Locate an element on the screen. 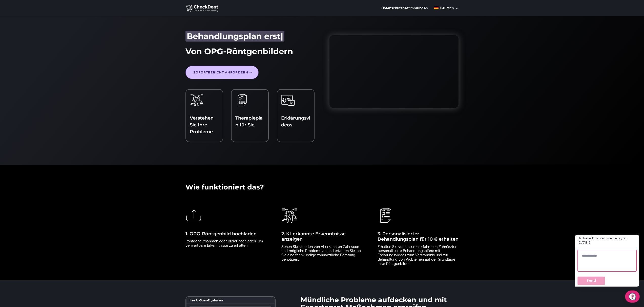 Image resolution: width=644 pixels, height=307 pixels. a: Sofortbericht anfordern is located at coordinates (222, 72).